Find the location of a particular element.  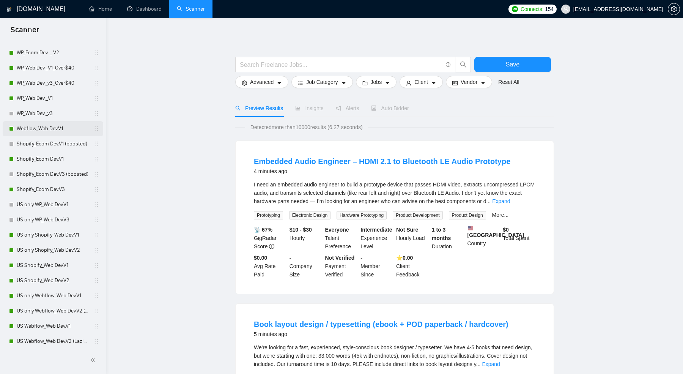

a: Shopify_Ecom Dev.V3 is located at coordinates (53, 189).